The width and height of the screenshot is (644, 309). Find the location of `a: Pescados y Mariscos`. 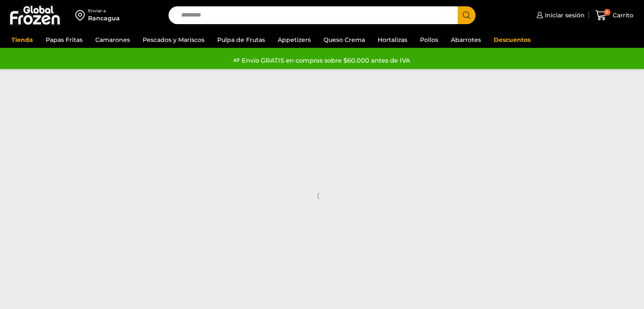

a: Pescados y Mariscos is located at coordinates (174, 39).